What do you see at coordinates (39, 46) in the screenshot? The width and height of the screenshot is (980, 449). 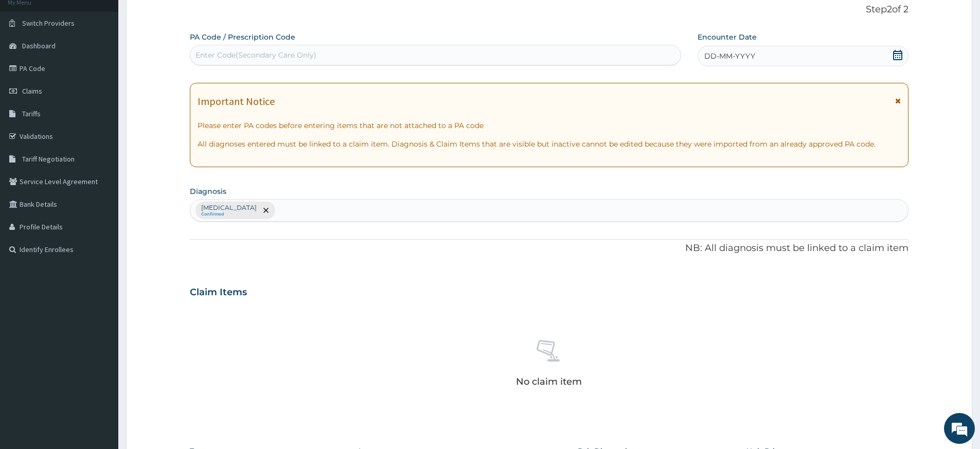 I see `span: Dashboard` at bounding box center [39, 46].